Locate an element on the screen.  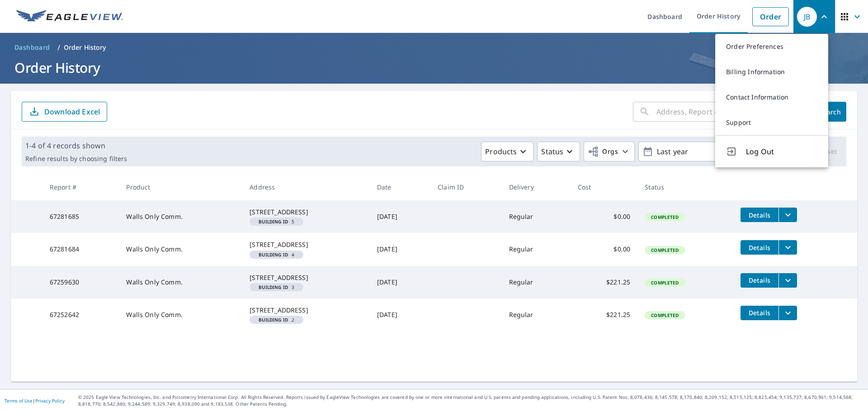
button: detailsBtn-67259630 is located at coordinates (759, 280).